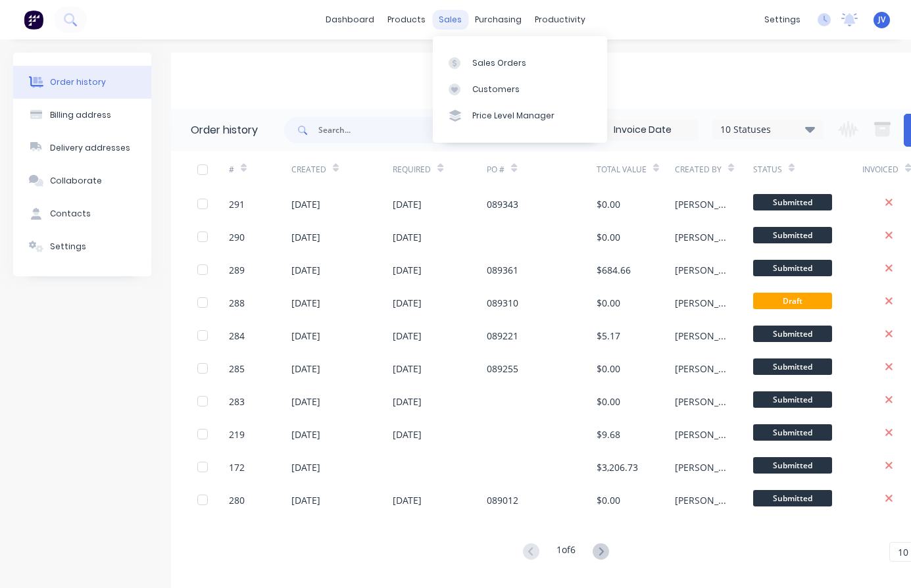 The image size is (911, 588). What do you see at coordinates (499, 63) in the screenshot?
I see `div: Sales Orders` at bounding box center [499, 63].